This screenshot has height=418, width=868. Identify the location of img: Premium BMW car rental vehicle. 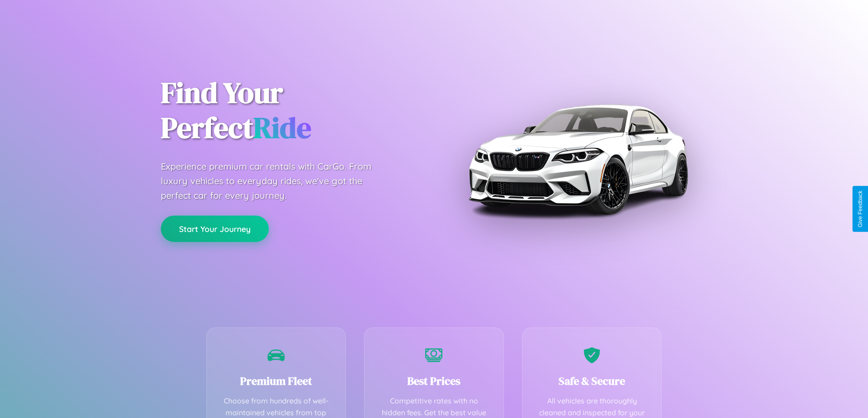
(577, 160).